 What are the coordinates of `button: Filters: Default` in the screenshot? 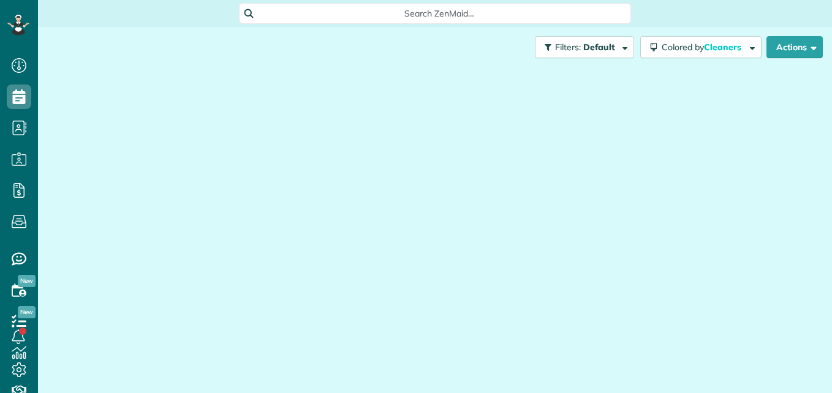 It's located at (584, 47).